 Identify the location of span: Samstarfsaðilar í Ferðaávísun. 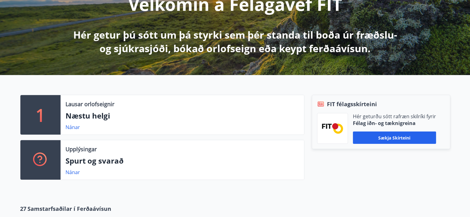
(69, 209).